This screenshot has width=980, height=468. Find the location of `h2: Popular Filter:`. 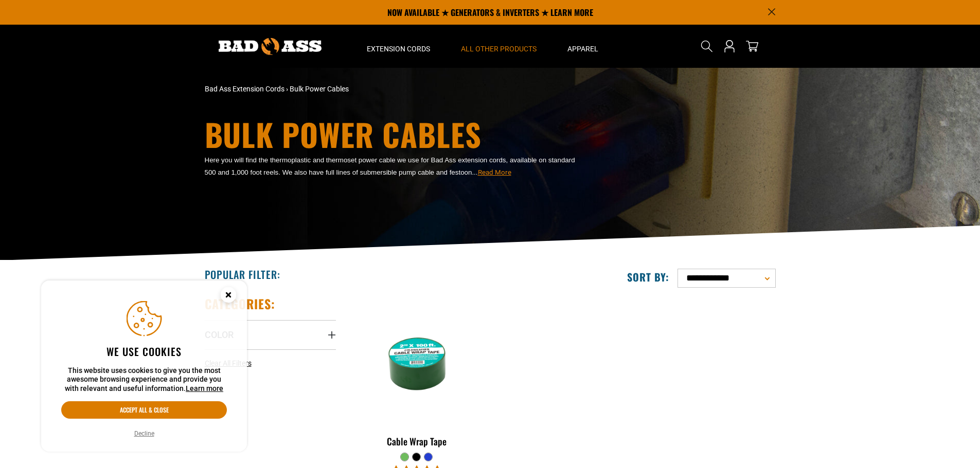

h2: Popular Filter: is located at coordinates (242, 275).